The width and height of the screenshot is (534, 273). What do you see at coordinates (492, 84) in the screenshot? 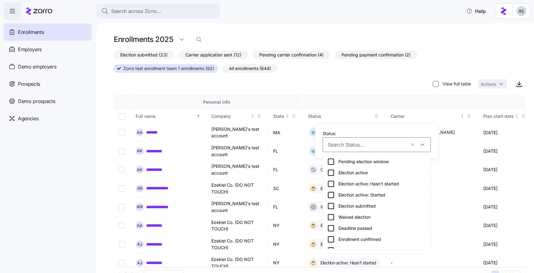
I see `button: Actions` at bounding box center [492, 84].